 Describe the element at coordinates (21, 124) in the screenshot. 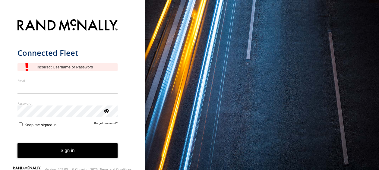

I see `input: Keep me signed in` at that location.